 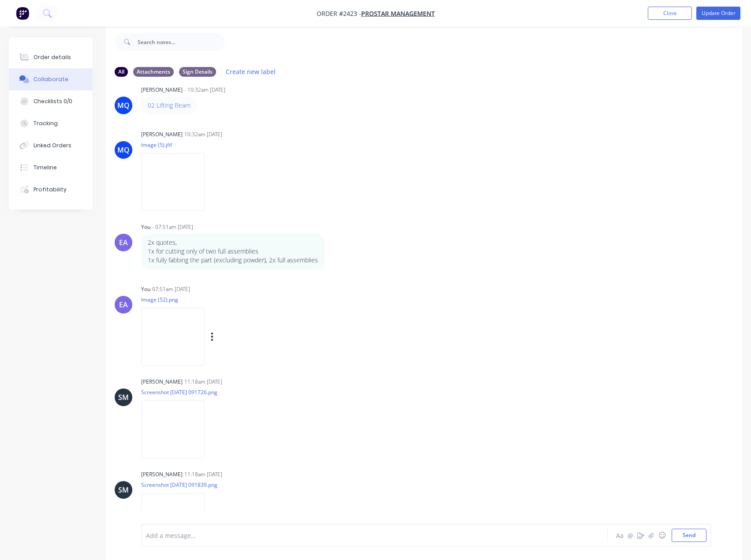 What do you see at coordinates (45, 124) in the screenshot?
I see `div: Tracking` at bounding box center [45, 124].